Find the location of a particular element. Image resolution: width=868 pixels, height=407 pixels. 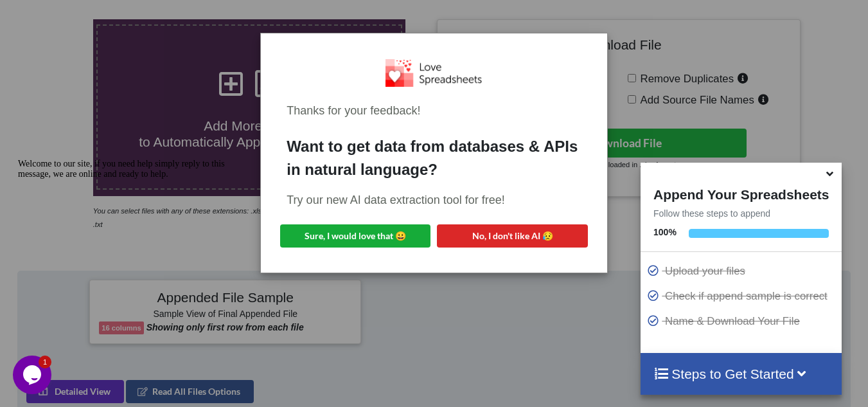

b: 100 % is located at coordinates (665, 232).